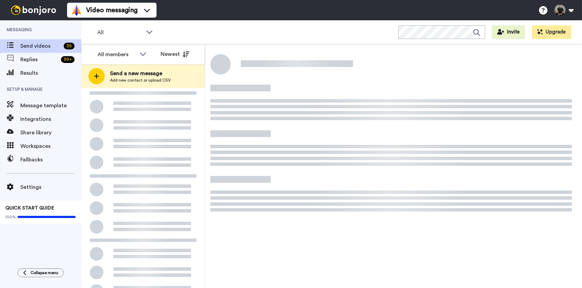  Describe the element at coordinates (51, 187) in the screenshot. I see `span: Settings` at that location.